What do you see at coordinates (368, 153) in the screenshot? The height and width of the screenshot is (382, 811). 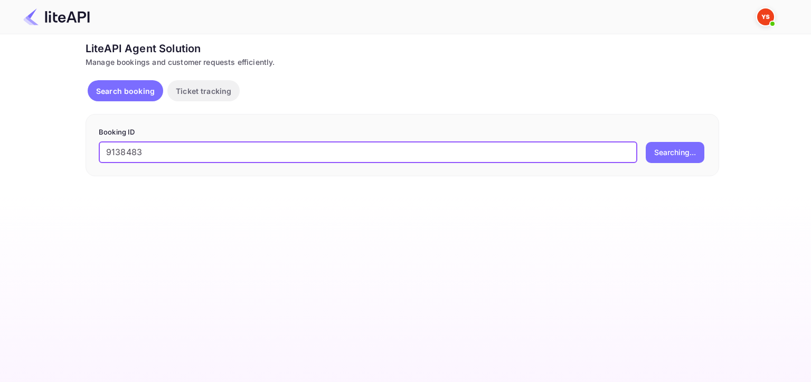 I see `input: Enter Booking ID (e.g., 63782194)` at bounding box center [368, 153].